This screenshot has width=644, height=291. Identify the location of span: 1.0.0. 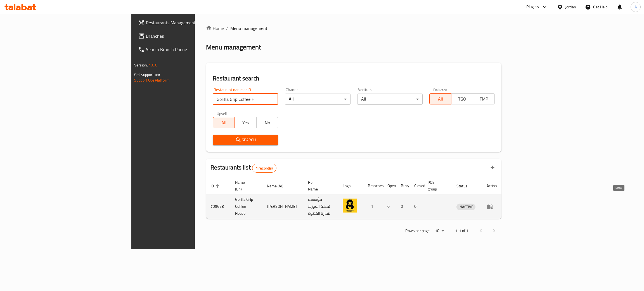
(153, 65).